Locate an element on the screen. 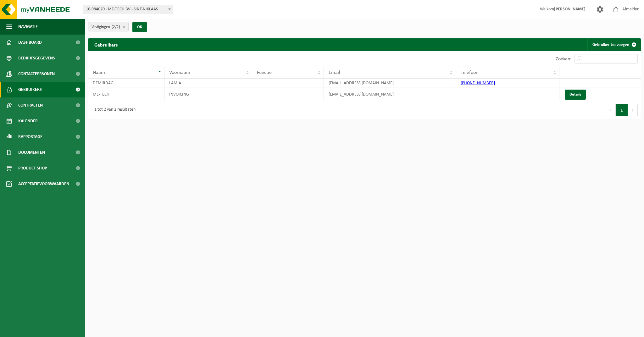 The height and width of the screenshot is (337, 644). td: LAMIA is located at coordinates (208, 83).